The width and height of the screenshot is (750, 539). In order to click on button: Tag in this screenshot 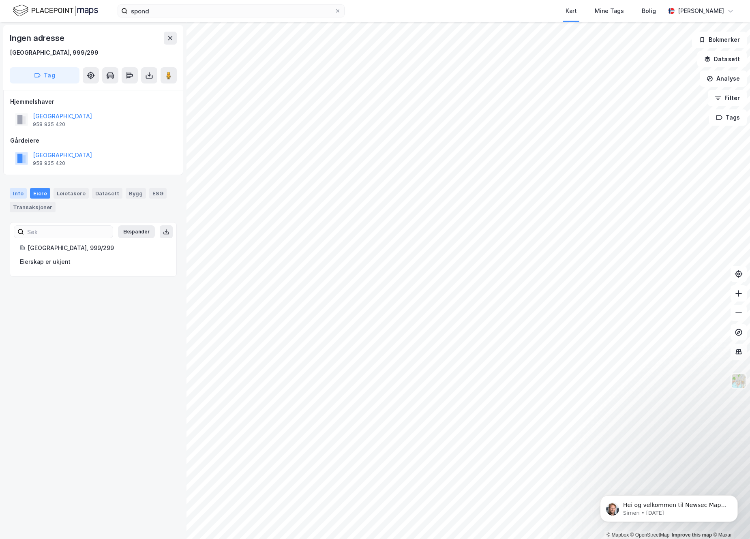, I will do `click(45, 75)`.